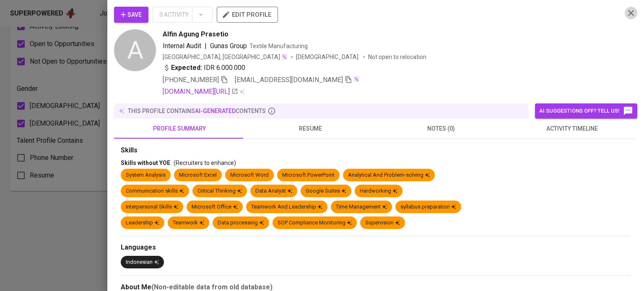  What do you see at coordinates (135, 50) in the screenshot?
I see `div: A` at bounding box center [135, 50].